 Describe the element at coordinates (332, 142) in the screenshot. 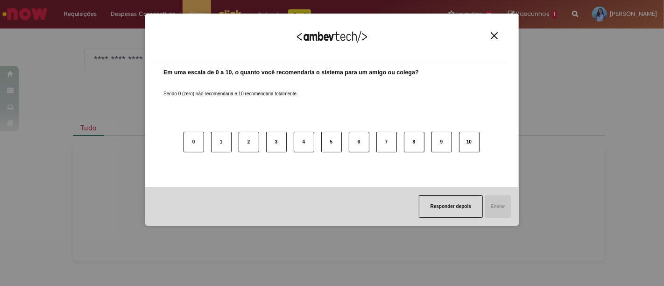

I see `button: 5` at that location.